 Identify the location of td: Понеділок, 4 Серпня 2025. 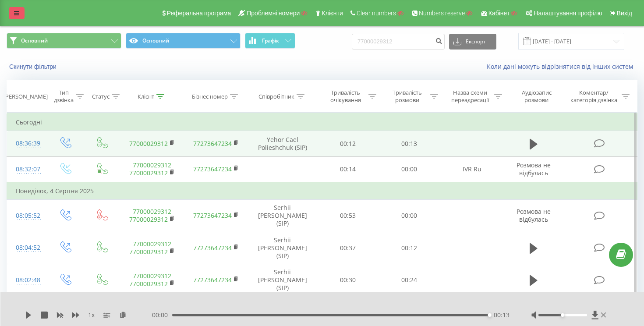
(322, 191).